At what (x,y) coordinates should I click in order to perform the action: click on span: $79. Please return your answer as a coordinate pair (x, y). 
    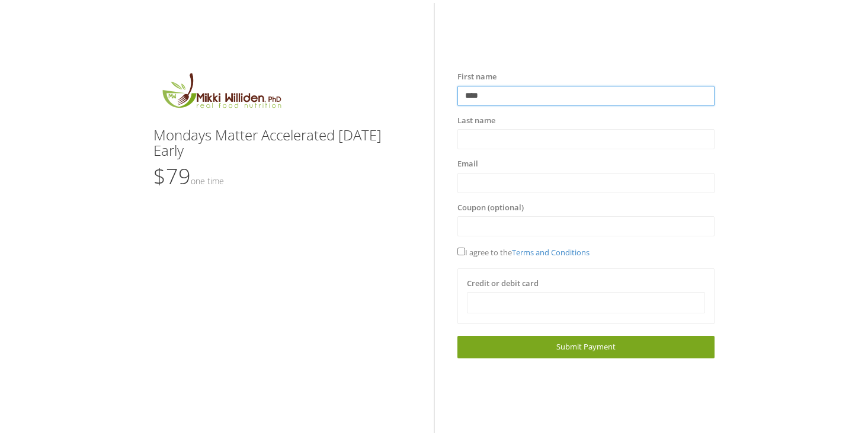
    Looking at the image, I should click on (188, 176).